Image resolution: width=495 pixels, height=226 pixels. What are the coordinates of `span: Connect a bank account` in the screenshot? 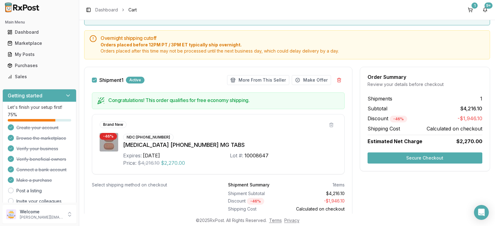 It's located at (41, 170).